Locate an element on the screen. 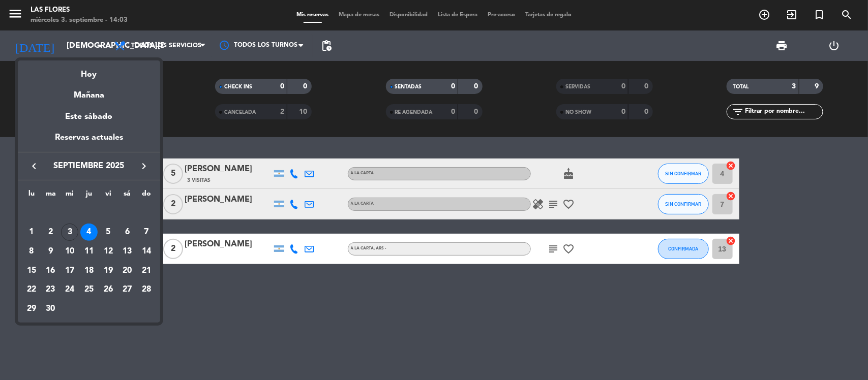 The width and height of the screenshot is (868, 380). th: lunes is located at coordinates (31, 196).